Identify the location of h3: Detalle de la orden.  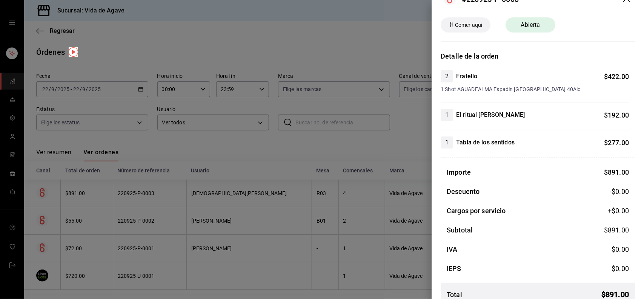
(538, 56).